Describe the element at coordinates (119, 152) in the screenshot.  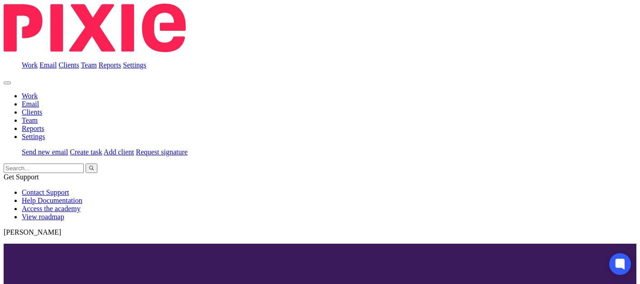
I see `a: Add client` at that location.